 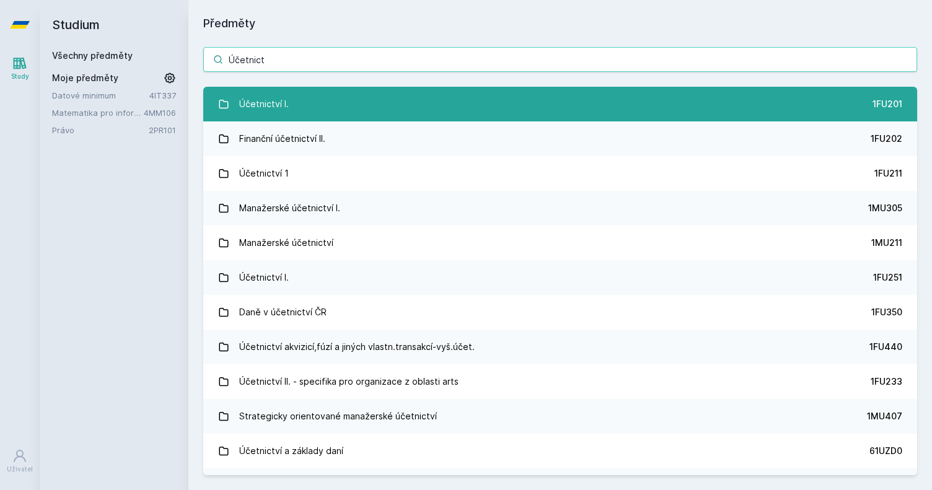 What do you see at coordinates (886, 347) in the screenshot?
I see `div: 1FU440` at bounding box center [886, 347].